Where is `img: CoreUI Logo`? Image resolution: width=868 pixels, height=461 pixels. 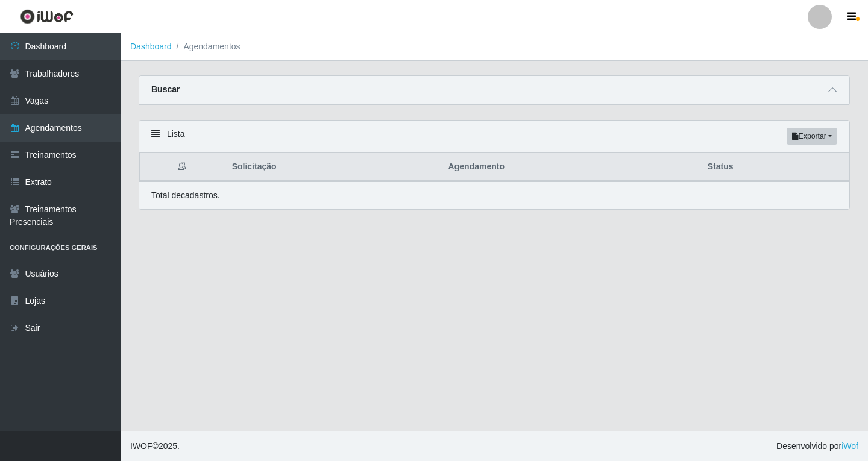
img: CoreUI Logo is located at coordinates (46, 17).